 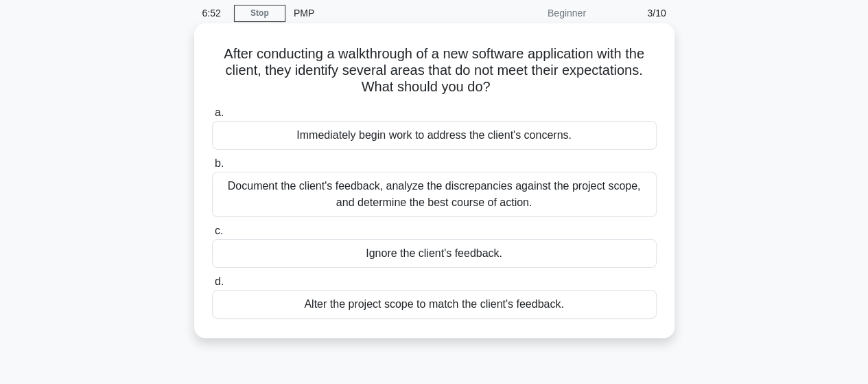 What do you see at coordinates (219, 230) in the screenshot?
I see `span: c.` at bounding box center [219, 230].